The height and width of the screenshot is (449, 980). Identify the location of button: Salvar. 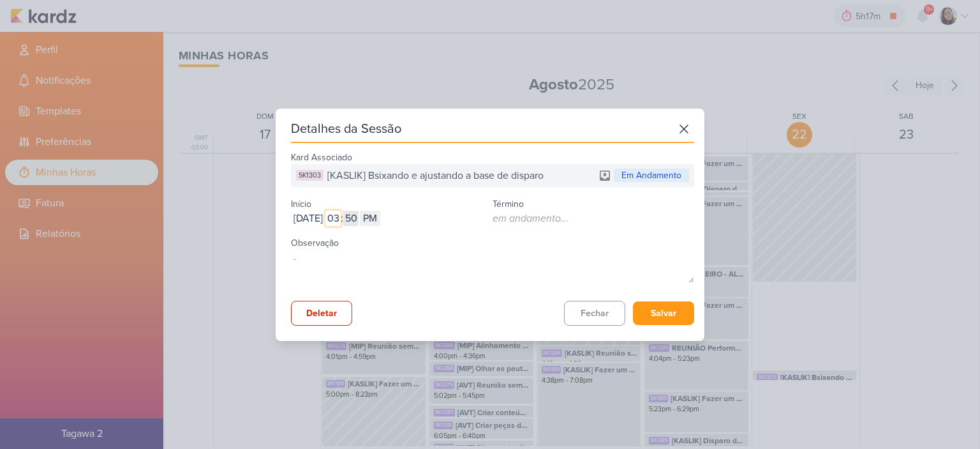
(663, 313).